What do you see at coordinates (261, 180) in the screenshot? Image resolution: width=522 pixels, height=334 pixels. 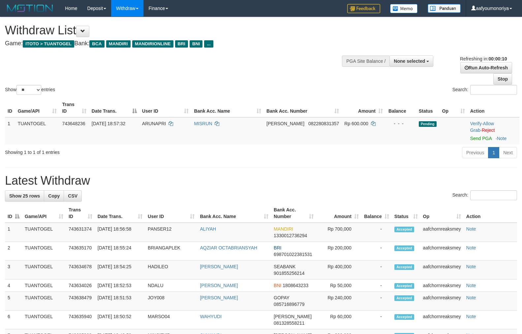 I see `h1: Latest Withdraw` at bounding box center [261, 180].